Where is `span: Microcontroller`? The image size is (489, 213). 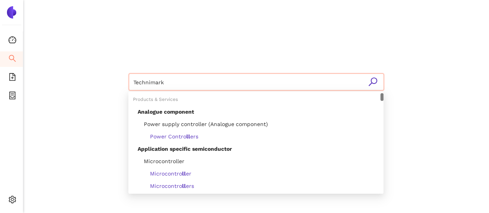
span: Microcontroller is located at coordinates (161, 161).